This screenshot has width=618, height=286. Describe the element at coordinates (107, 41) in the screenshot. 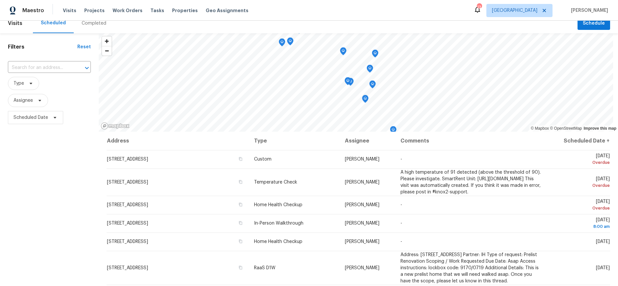

I see `span: Zoom in` at that location.